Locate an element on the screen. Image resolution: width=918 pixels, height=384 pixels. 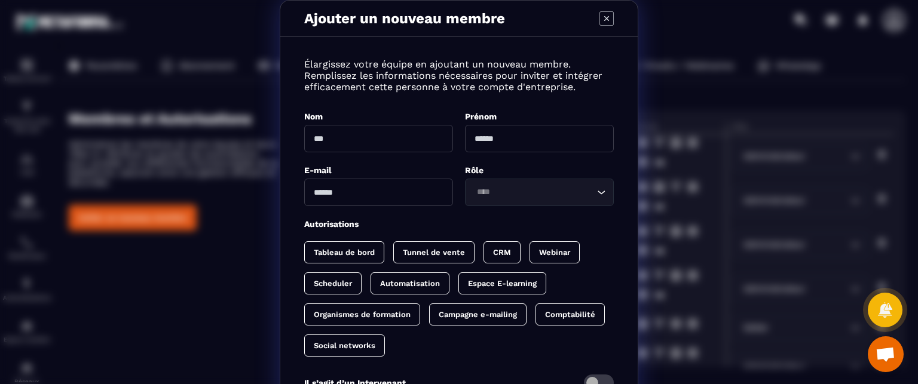
p: Webinar is located at coordinates (555, 252).